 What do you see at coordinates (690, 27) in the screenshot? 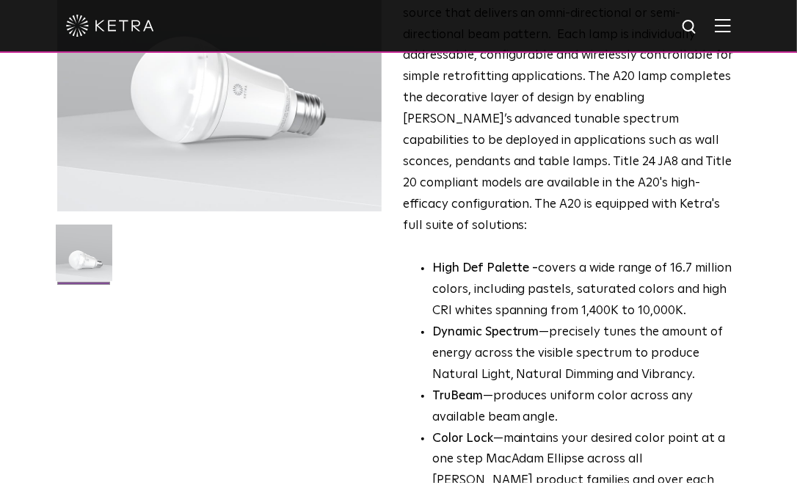
I see `img: search icon` at bounding box center [690, 27].